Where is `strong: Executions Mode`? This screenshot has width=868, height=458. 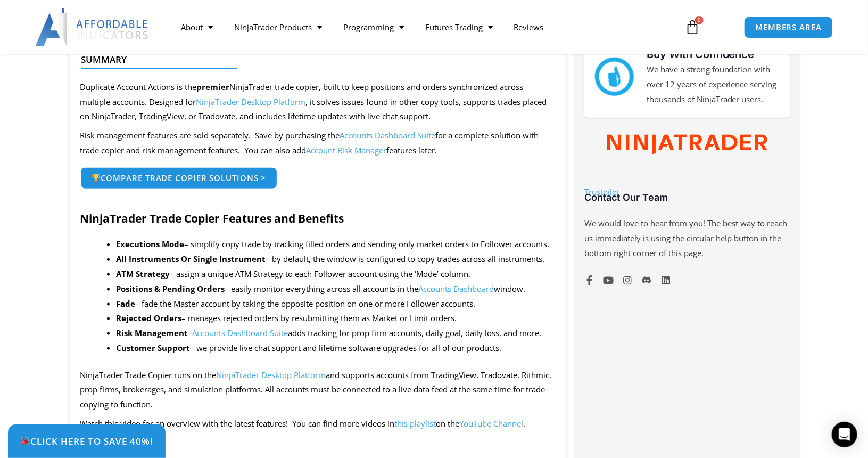
strong: Executions Mode is located at coordinates (150, 244).